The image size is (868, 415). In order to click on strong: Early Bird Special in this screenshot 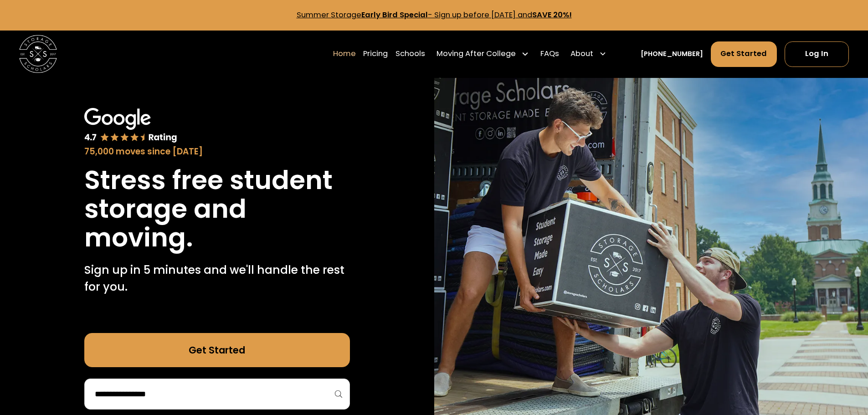, I will do `click(395, 14)`.